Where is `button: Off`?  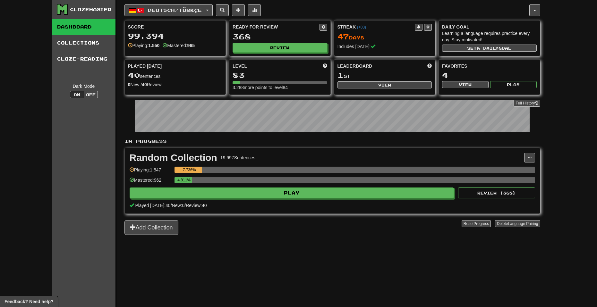
button: Off is located at coordinates (91, 95).